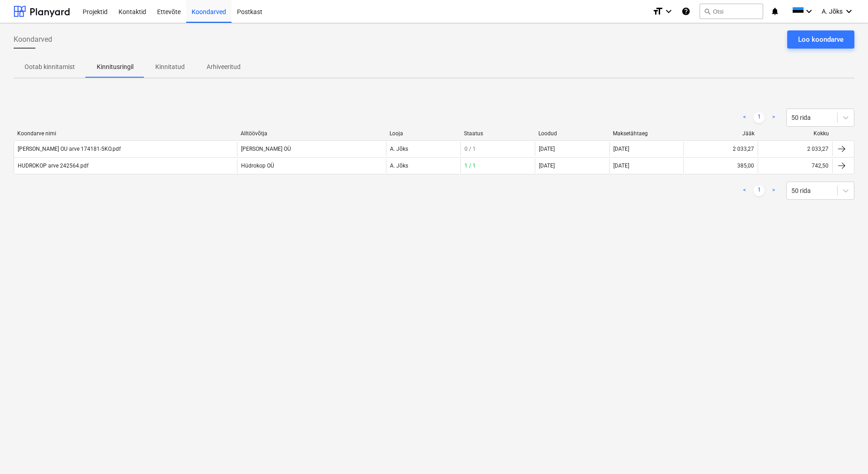  What do you see at coordinates (686, 11) in the screenshot?
I see `i: Abikeskus` at bounding box center [686, 11].